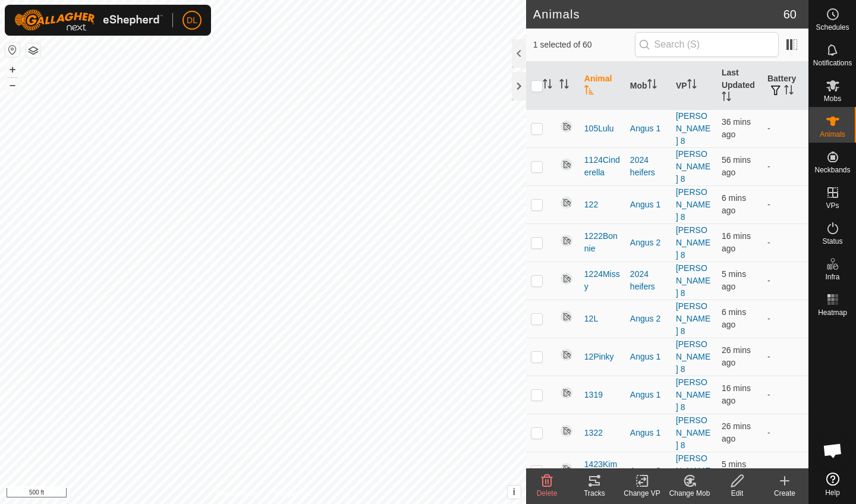 This screenshot has width=856, height=504. Describe the element at coordinates (584, 45) in the screenshot. I see `span: 1 selected of 60` at that location.